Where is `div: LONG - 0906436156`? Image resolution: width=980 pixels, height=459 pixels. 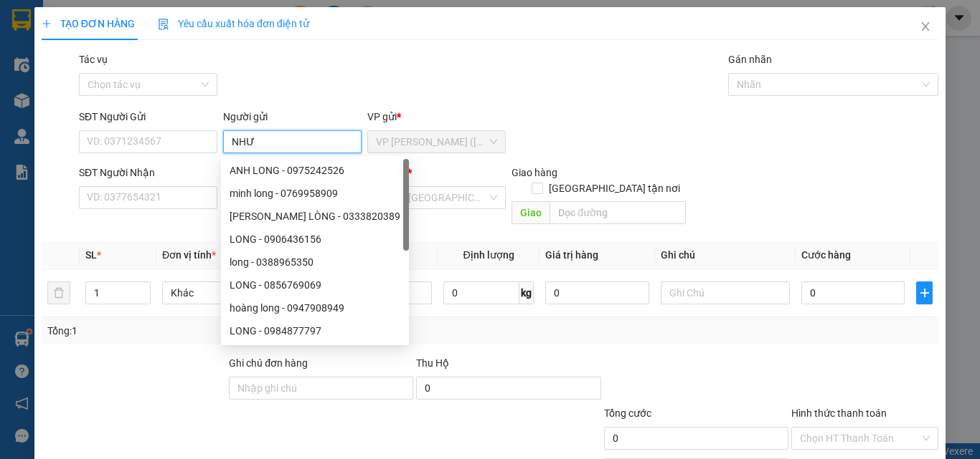 div: LONG - 0906436156 is located at coordinates (315, 239).